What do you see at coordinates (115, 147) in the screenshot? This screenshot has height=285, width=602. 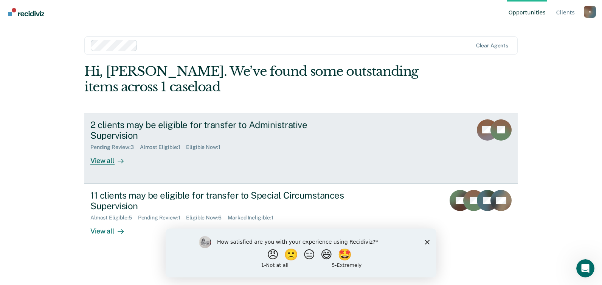 I see `div: Pending Review : 3` at bounding box center [115, 147].